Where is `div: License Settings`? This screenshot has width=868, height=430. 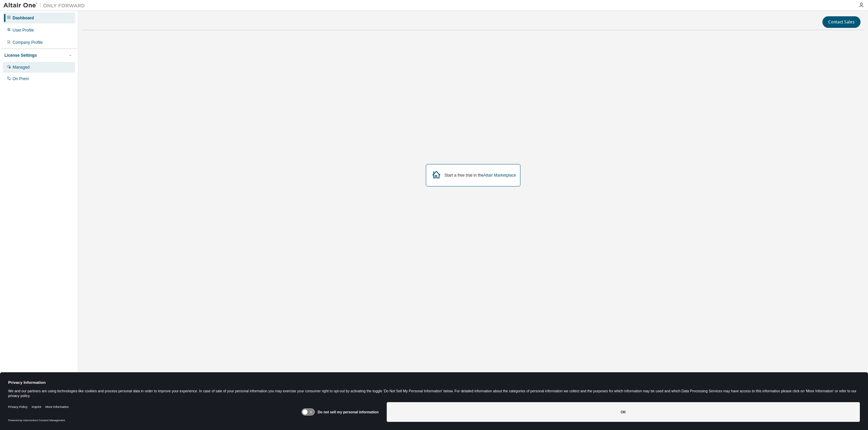
div: License Settings is located at coordinates (21, 56).